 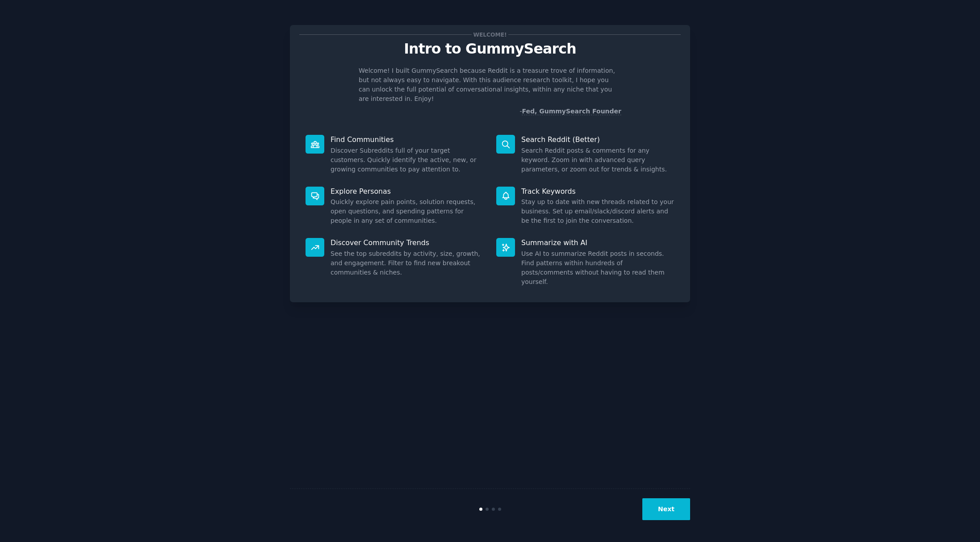 What do you see at coordinates (490, 35) in the screenshot?
I see `span: Welcome!` at bounding box center [490, 35].